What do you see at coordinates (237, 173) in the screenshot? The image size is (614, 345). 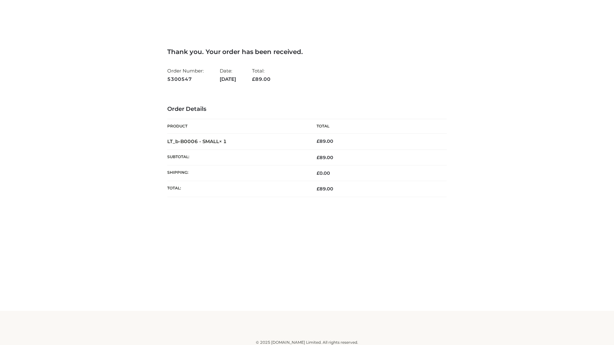 I see `th: Shipping:` at bounding box center [237, 173].